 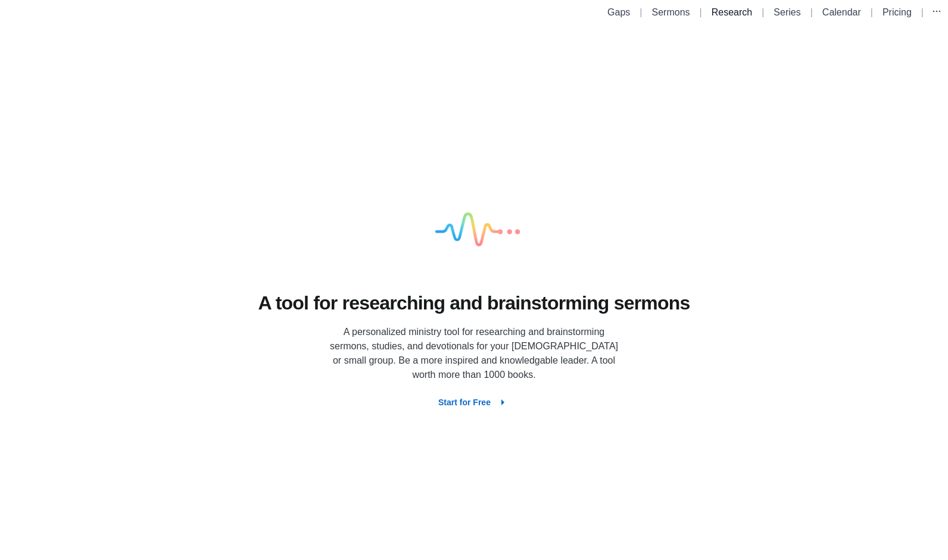 What do you see at coordinates (671, 12) in the screenshot?
I see `a: Sermons` at bounding box center [671, 12].